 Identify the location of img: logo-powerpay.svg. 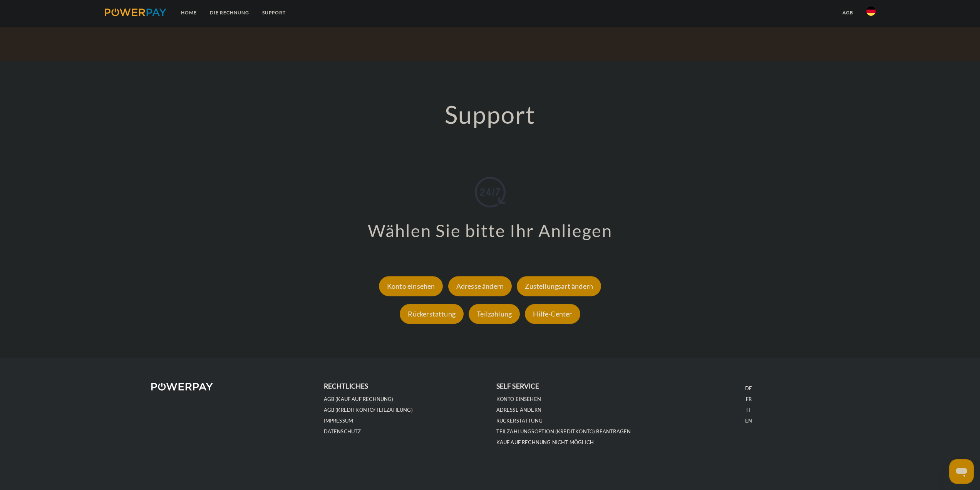
(136, 12).